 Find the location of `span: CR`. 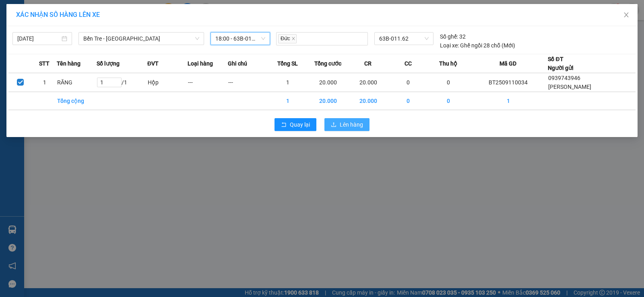

span: CR is located at coordinates (368, 63).